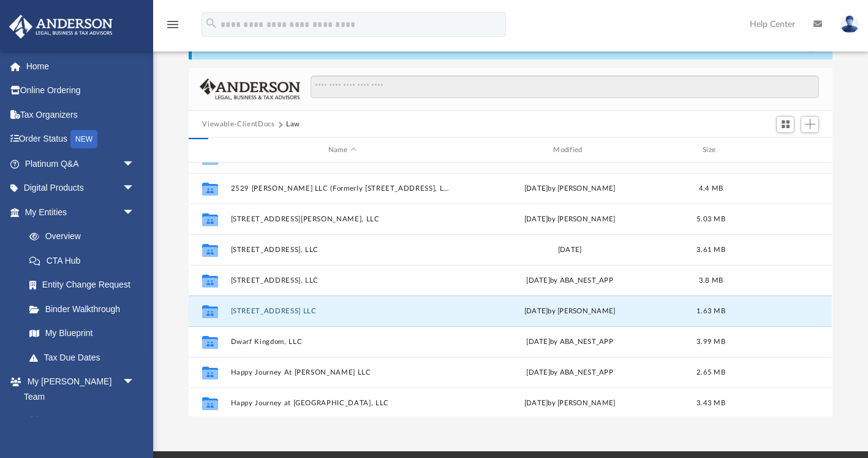 This screenshot has height=458, width=868. Describe the element at coordinates (61, 27) in the screenshot. I see `img: Anderson Advisors Platinum Portal` at that location.